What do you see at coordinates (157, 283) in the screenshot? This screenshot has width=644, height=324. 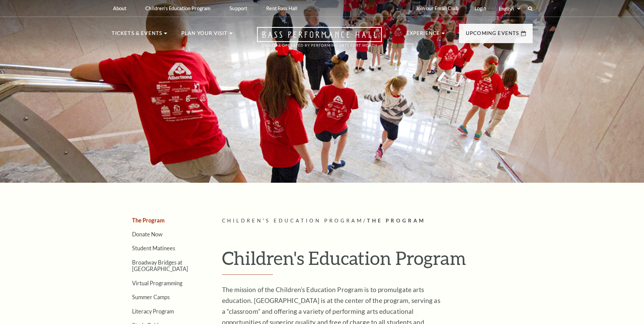 I see `a: Virtual Programming` at bounding box center [157, 283].